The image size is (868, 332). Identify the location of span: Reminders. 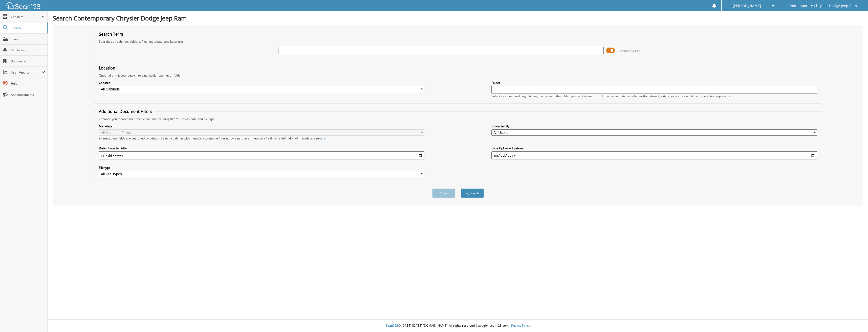
(28, 50).